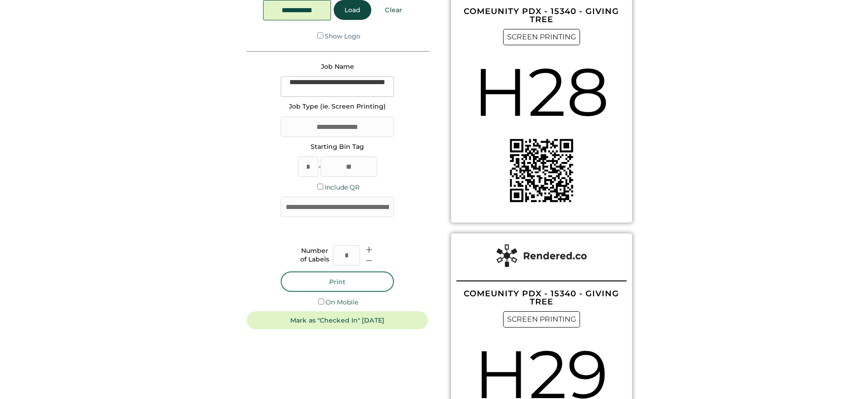  Describe the element at coordinates (342, 187) in the screenshot. I see `label: Include QR` at that location.